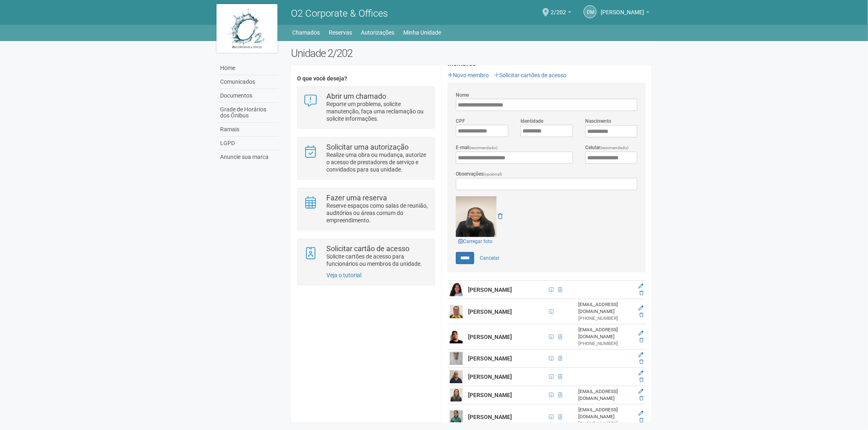  I want to click on a: Cancelar, so click(490, 258).